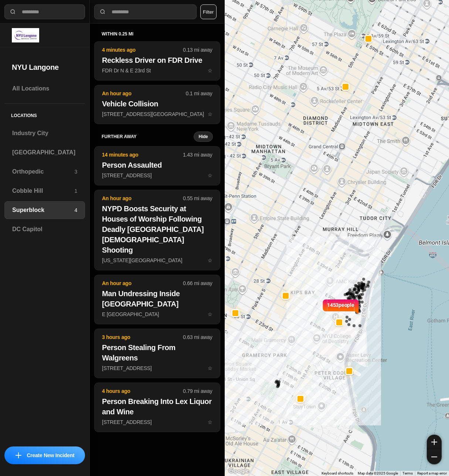  I want to click on p: 4, so click(76, 210).